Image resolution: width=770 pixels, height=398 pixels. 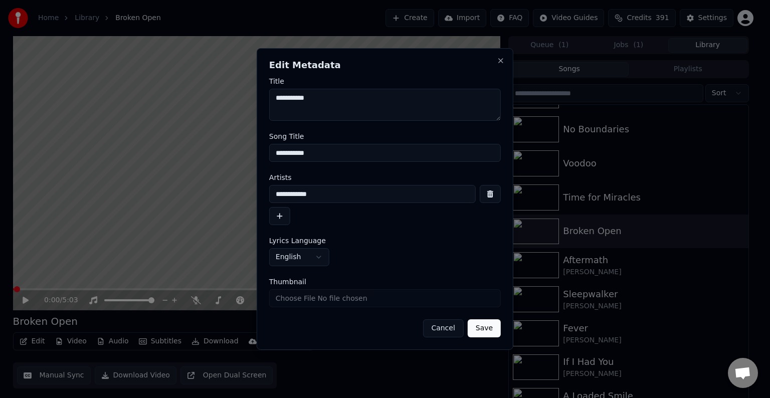 I want to click on label: Artists, so click(x=385, y=177).